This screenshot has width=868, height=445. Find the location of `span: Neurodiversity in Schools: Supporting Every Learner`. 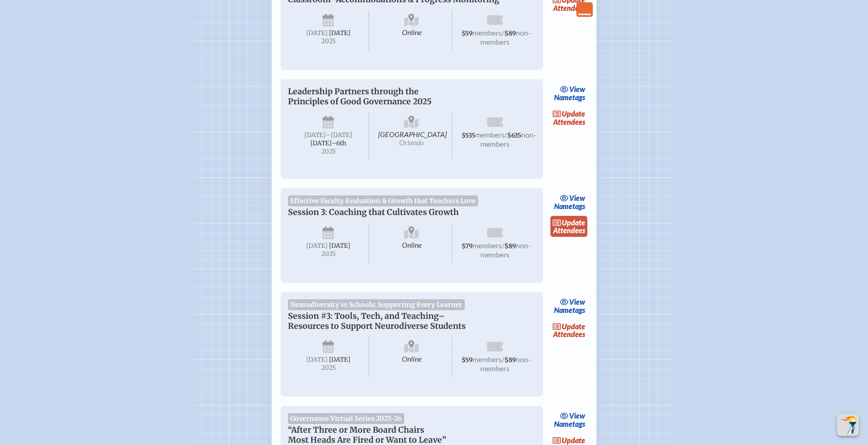

span: Neurodiversity in Schools: Supporting Every Learner is located at coordinates (376, 305).